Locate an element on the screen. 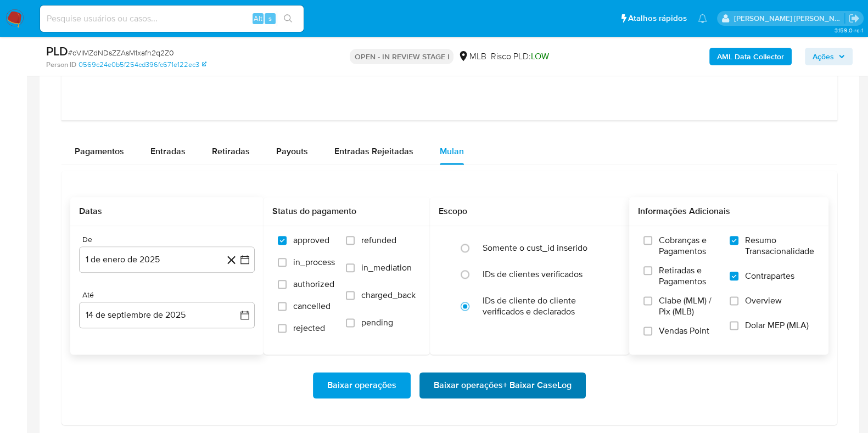 The height and width of the screenshot is (433, 868). a: Sair is located at coordinates (854, 18).